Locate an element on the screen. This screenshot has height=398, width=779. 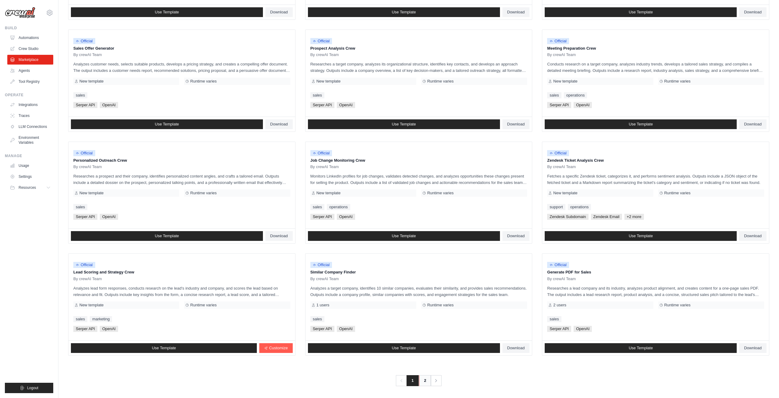
div: Build is located at coordinates (29, 28).